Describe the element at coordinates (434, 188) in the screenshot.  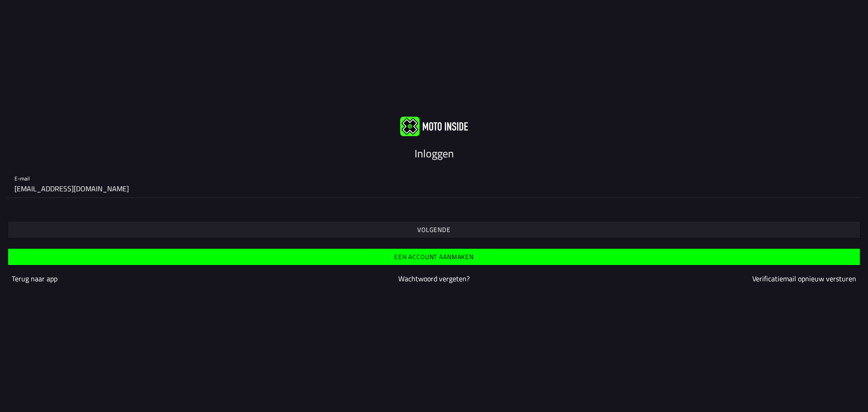
I see `input: E-mail` at that location.